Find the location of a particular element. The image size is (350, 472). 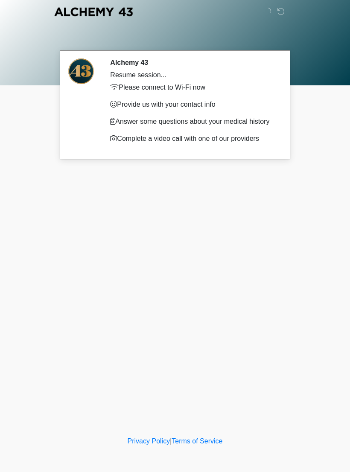

img: Alchemy 43 Logo is located at coordinates (94, 12).